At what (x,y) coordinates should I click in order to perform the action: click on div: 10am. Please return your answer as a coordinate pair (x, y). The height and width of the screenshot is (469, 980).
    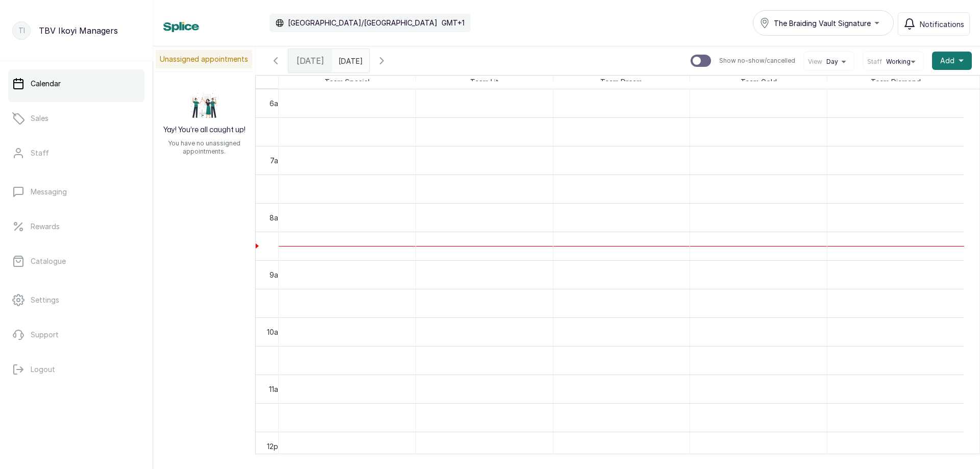
    Looking at the image, I should click on (275, 332).